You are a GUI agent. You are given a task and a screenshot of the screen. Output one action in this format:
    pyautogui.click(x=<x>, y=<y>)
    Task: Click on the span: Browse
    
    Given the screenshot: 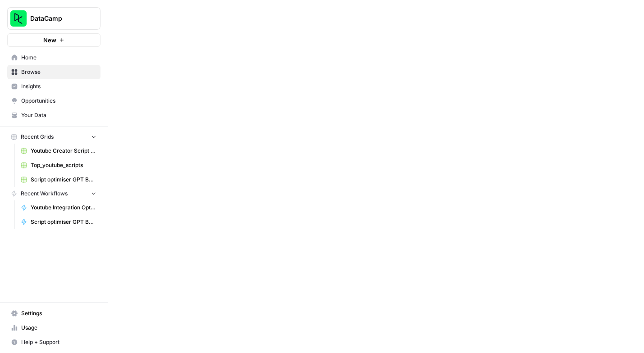 What is the action you would take?
    pyautogui.click(x=58, y=72)
    